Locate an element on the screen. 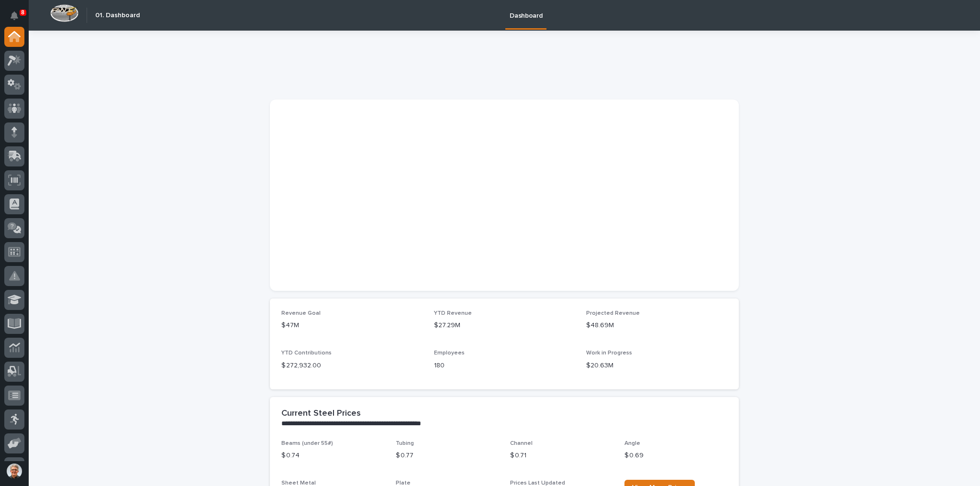  img: Workspace Logo is located at coordinates (64, 13).